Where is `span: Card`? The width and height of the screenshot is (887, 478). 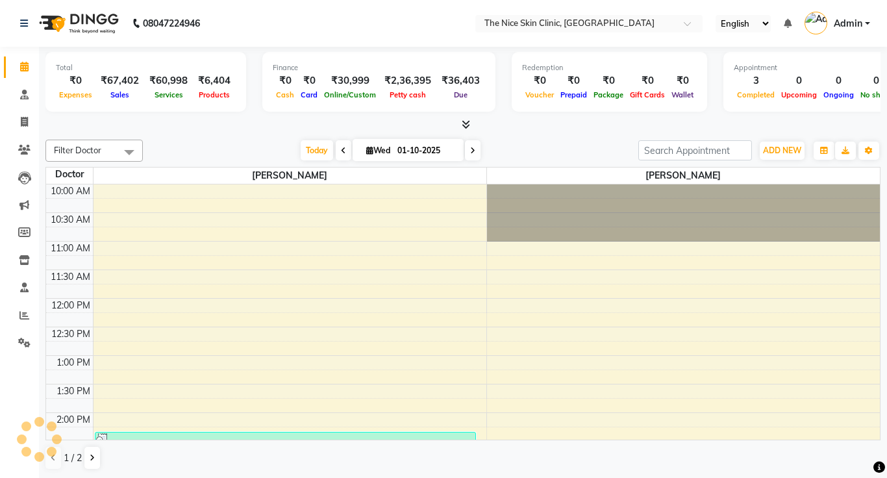
span: Card is located at coordinates (309, 95).